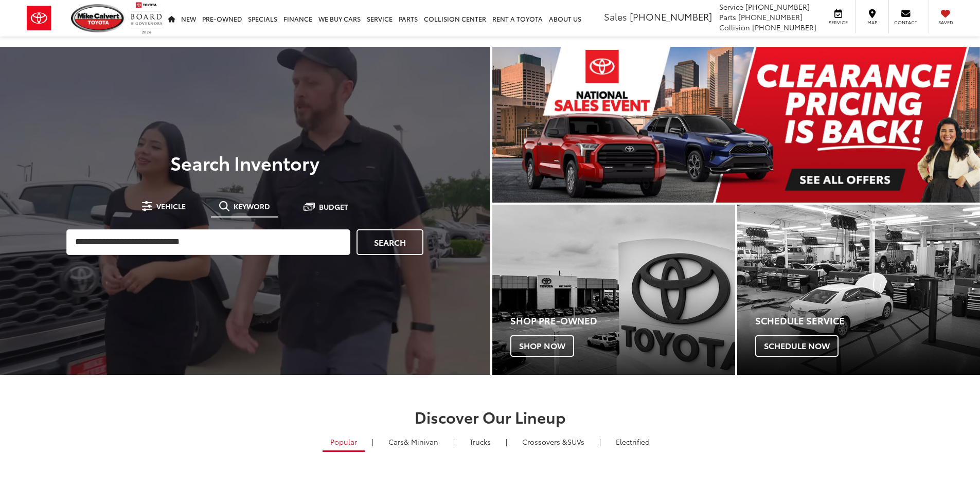 The width and height of the screenshot is (980, 490). What do you see at coordinates (333, 207) in the screenshot?
I see `span: Budget` at bounding box center [333, 207].